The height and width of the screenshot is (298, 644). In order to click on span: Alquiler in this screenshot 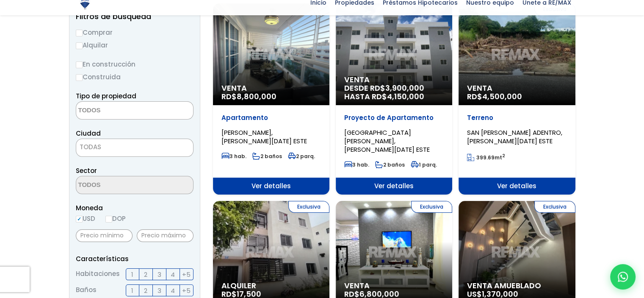, I will do `click(271, 285)`.